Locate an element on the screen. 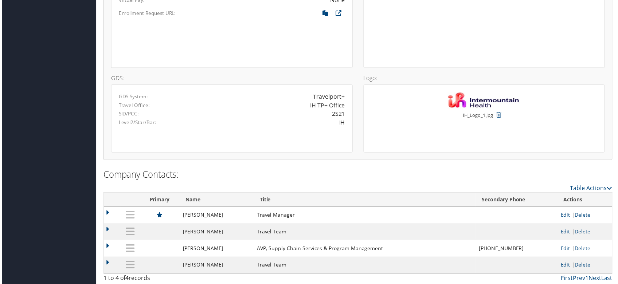  h4: Logo: is located at coordinates (485, 79).